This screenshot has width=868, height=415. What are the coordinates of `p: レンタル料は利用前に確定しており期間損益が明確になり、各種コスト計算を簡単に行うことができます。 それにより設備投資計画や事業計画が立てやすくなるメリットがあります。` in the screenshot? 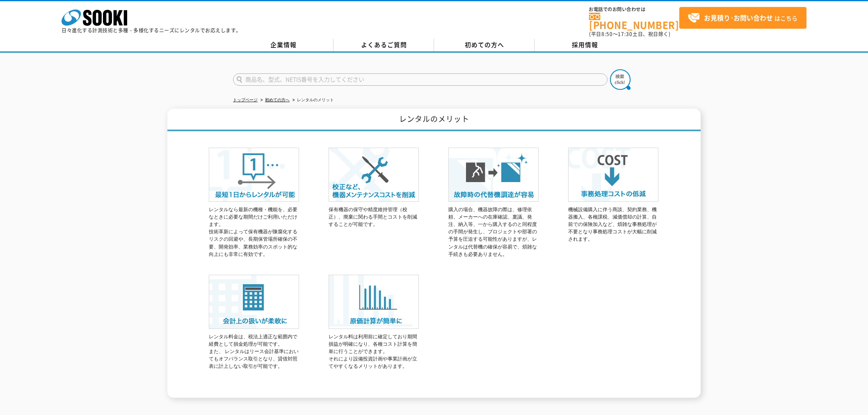 It's located at (374, 351).